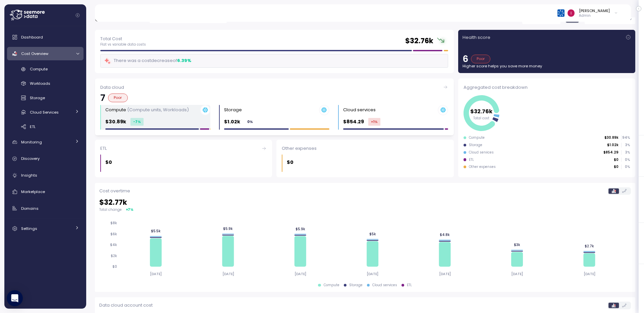 This screenshot has height=313, width=644. What do you see at coordinates (365, 202) in the screenshot?
I see `h2: $ 32.77k` at bounding box center [365, 202].